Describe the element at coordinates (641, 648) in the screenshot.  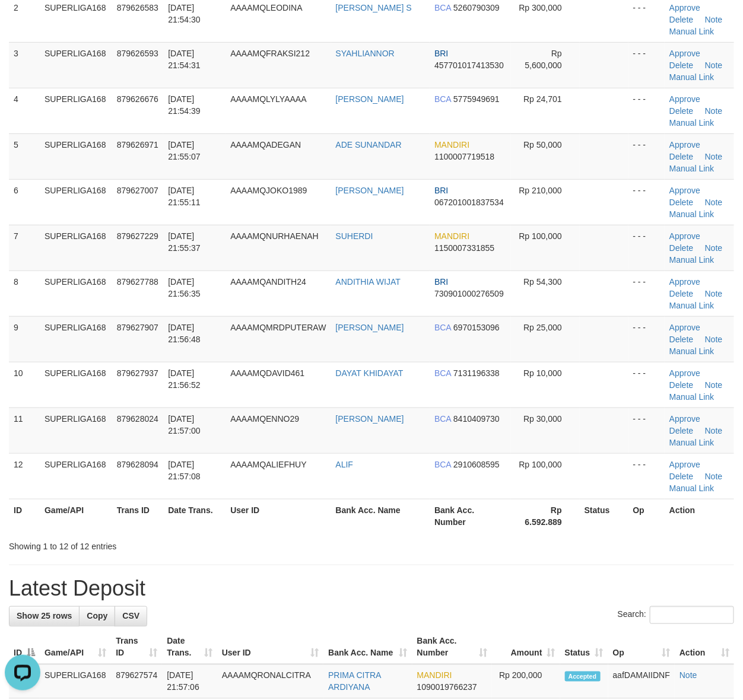
I see `th: Op: activate to sort column ascending` at that location.